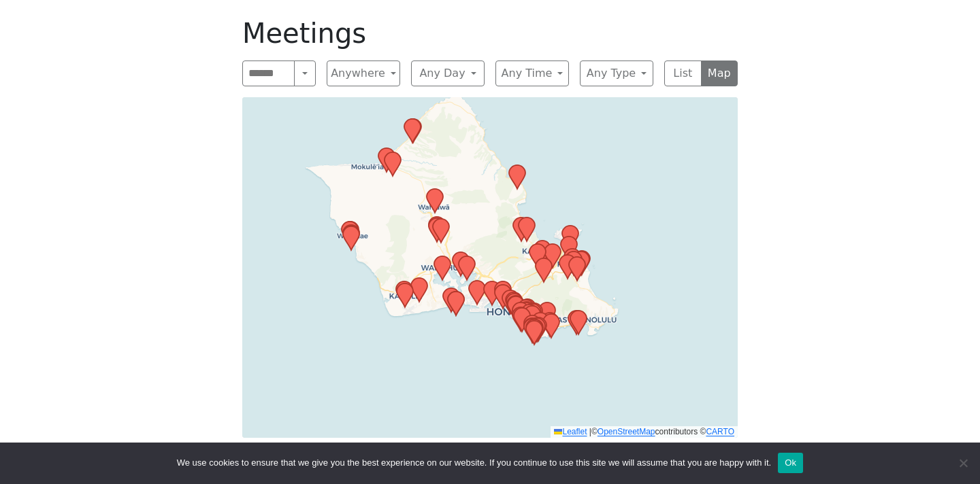 Image resolution: width=980 pixels, height=484 pixels. Describe the element at coordinates (790, 463) in the screenshot. I see `button: Ok` at that location.